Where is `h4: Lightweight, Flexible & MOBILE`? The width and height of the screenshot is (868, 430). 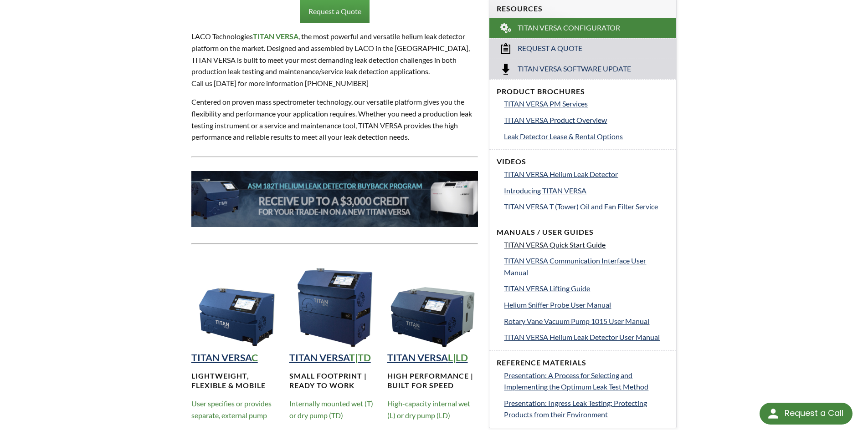 h4: Lightweight, Flexible & MOBILE is located at coordinates (237, 381).